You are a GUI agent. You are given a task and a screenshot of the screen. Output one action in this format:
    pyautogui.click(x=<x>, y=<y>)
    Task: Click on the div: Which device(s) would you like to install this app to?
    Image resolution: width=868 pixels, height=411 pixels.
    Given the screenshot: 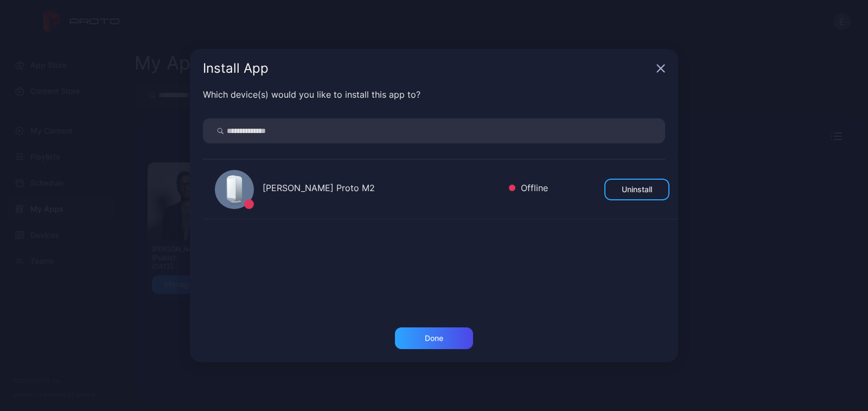 What is the action you would take?
    pyautogui.click(x=434, y=94)
    